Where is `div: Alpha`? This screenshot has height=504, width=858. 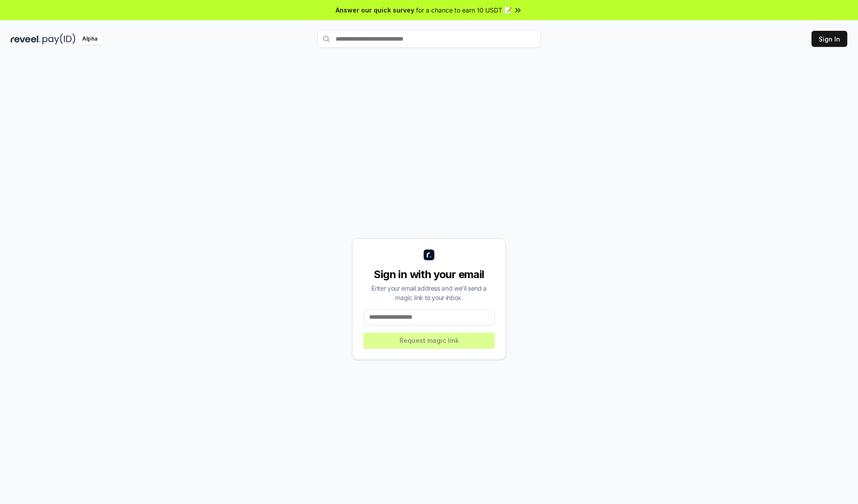
div: Alpha is located at coordinates (90, 39).